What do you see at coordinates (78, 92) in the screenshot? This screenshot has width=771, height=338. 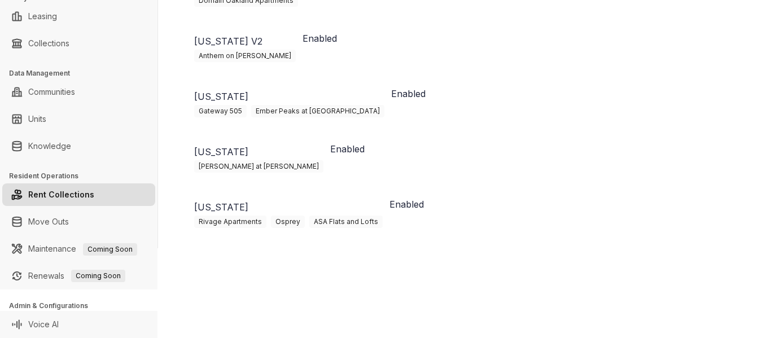 I see `li: Communities` at bounding box center [78, 92].